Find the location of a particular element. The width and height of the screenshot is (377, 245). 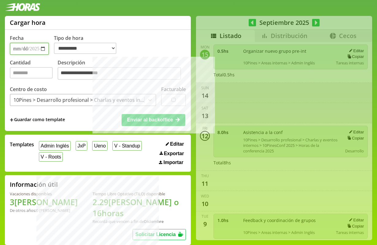

b: Diciembre is located at coordinates (154, 221).